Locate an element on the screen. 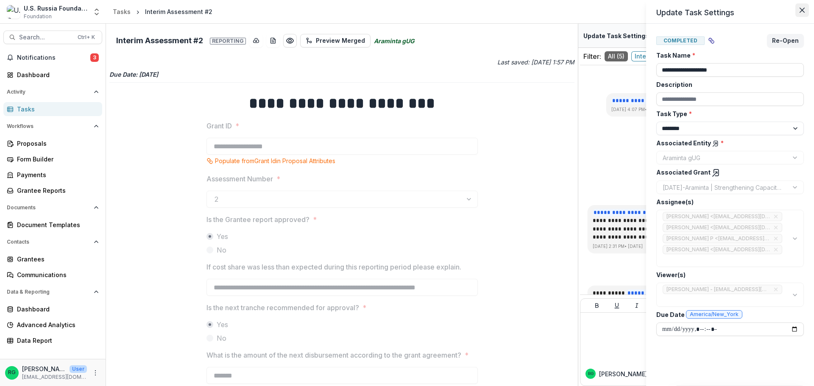 The width and height of the screenshot is (814, 386). button: Close is located at coordinates (803, 10).